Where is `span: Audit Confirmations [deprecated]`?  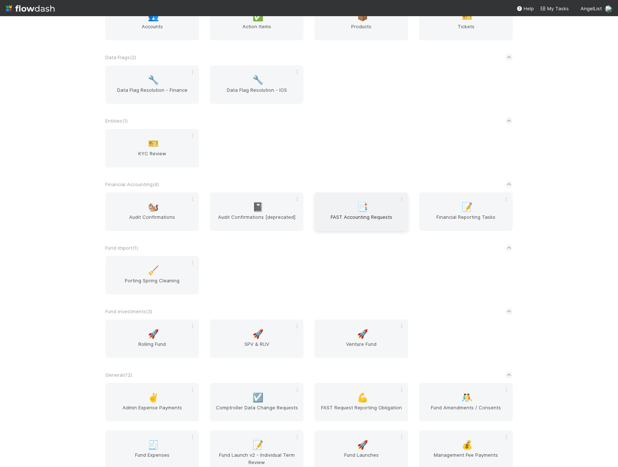
span: Audit Confirmations [deprecated] is located at coordinates (257, 221).